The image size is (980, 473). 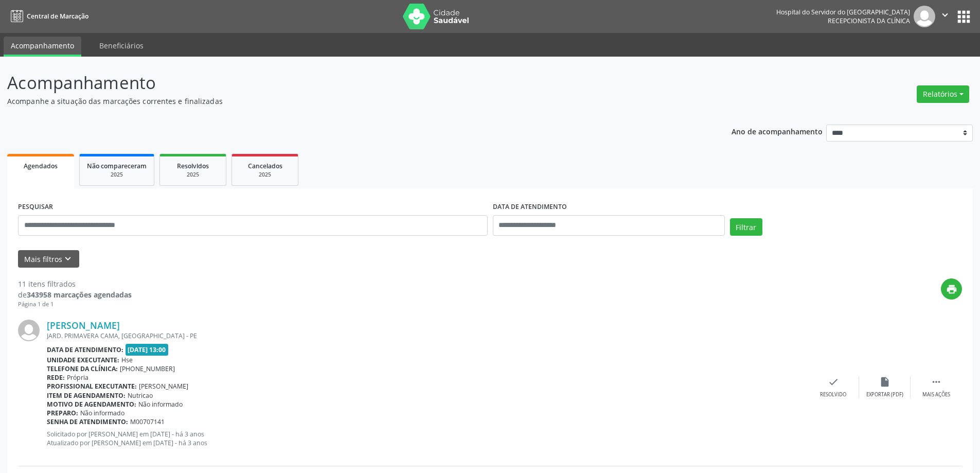 What do you see at coordinates (55, 377) in the screenshot?
I see `b: Rede:` at bounding box center [55, 377].